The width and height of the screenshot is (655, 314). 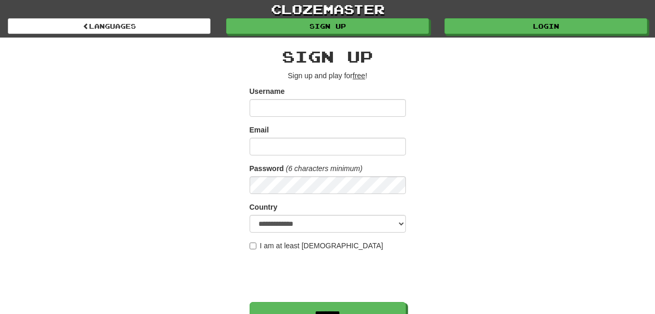 What do you see at coordinates (328, 56) in the screenshot?
I see `h2: Sign up` at bounding box center [328, 56].